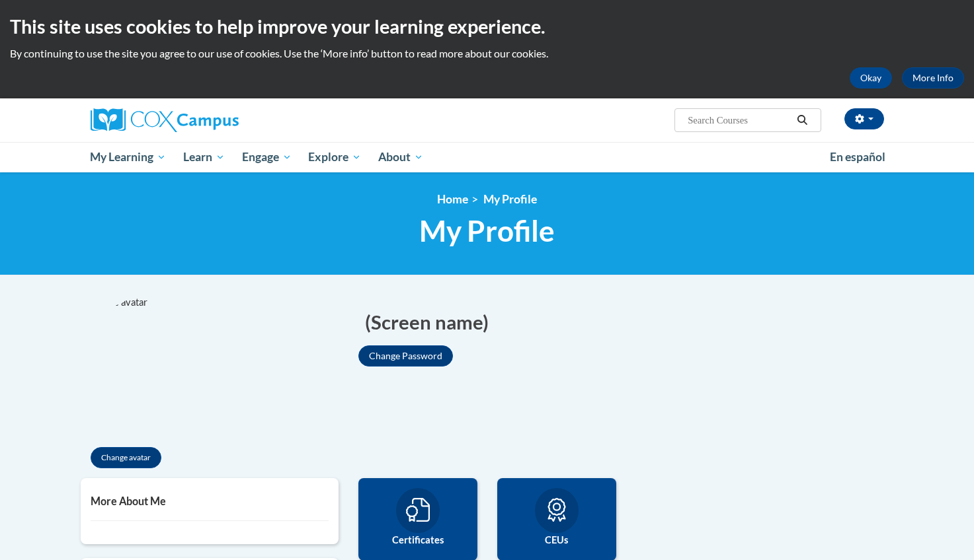 The height and width of the screenshot is (560, 974). I want to click on span: My Learning, so click(128, 158).